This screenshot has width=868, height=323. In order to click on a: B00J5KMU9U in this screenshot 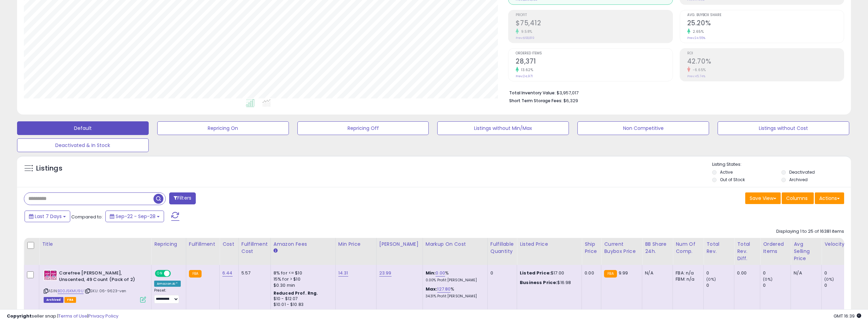, I will do `click(71, 290)`.